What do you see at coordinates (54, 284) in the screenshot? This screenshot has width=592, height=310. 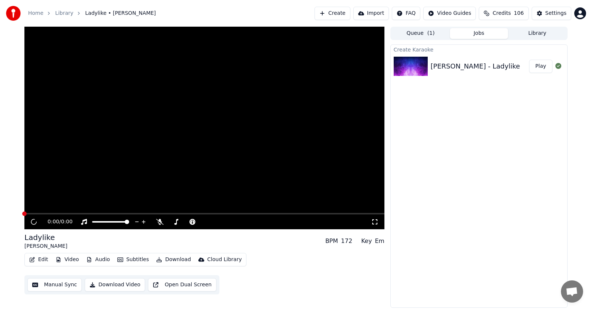 I see `button: Manual Sync` at bounding box center [54, 284].